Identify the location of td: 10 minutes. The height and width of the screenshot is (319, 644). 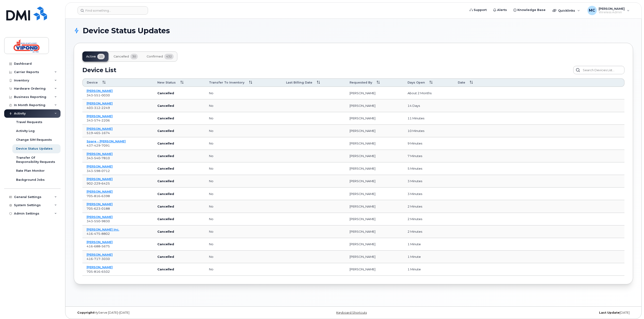
(429, 131).